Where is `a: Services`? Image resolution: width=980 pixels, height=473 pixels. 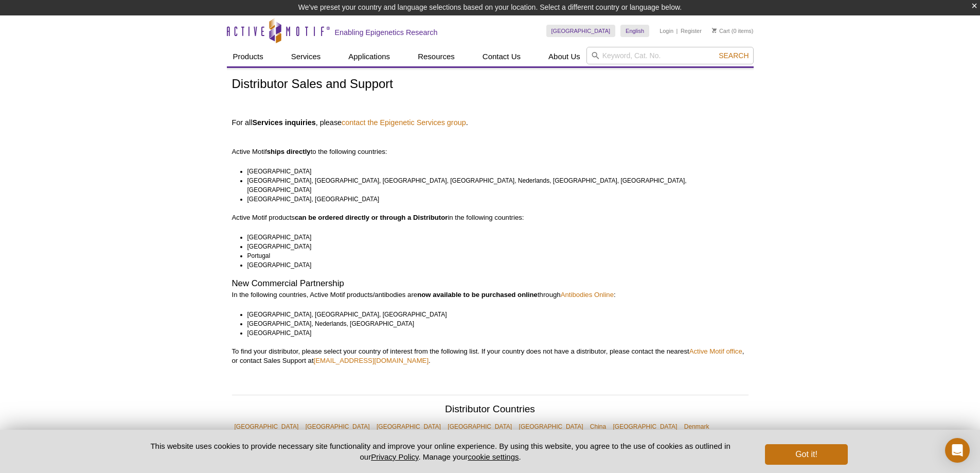
a: Services is located at coordinates (306, 57).